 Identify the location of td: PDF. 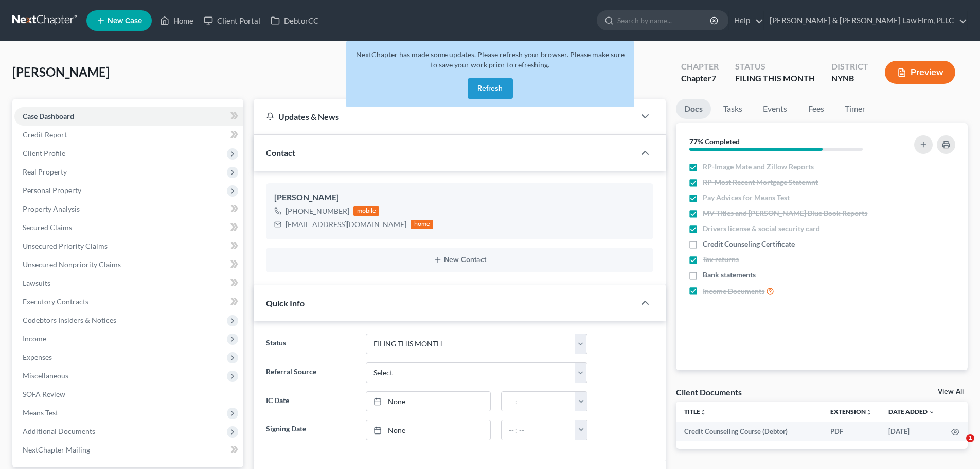
(851, 431).